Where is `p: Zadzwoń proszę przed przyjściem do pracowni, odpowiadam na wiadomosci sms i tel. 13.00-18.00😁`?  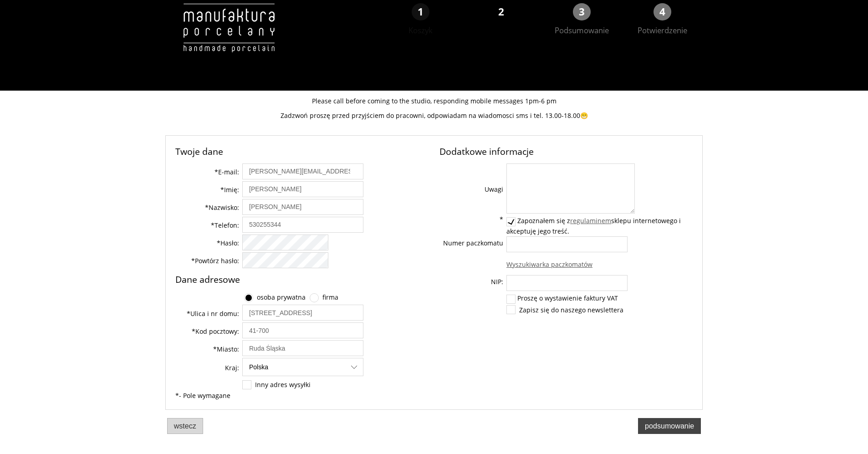 p: Zadzwoń proszę przed przyjściem do pracowni, odpowiadam na wiadomosci sms i tel. 13.00-18.00😁 is located at coordinates (434, 116).